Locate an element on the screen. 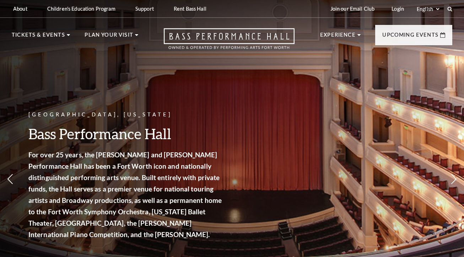 This screenshot has width=464, height=257. select: Select: is located at coordinates (428, 9).